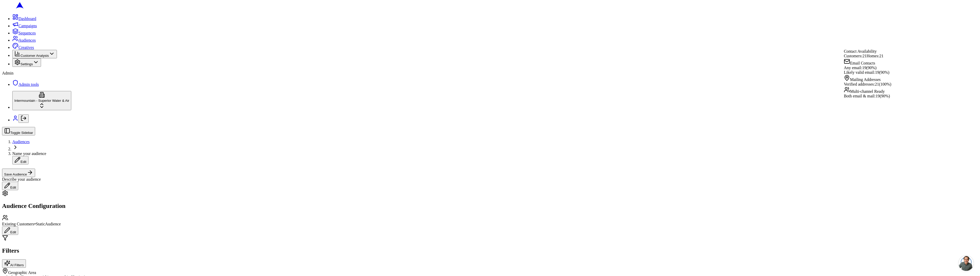  I want to click on span: Email Contacts, so click(863, 63).